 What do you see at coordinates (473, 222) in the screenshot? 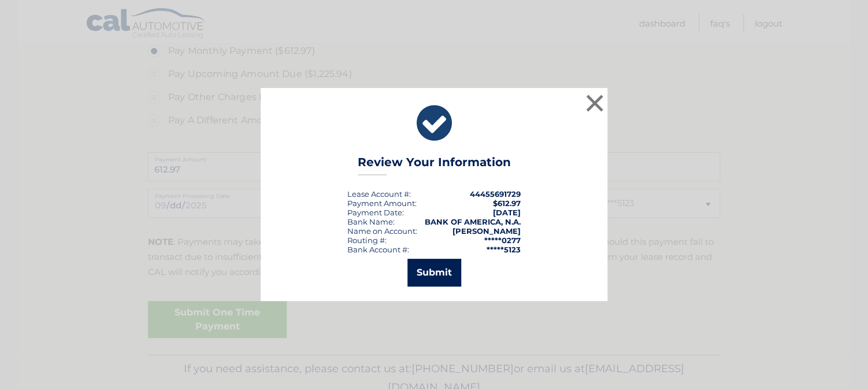
I see `strong: BANK OF AMERICA, N.A.` at bounding box center [473, 222].